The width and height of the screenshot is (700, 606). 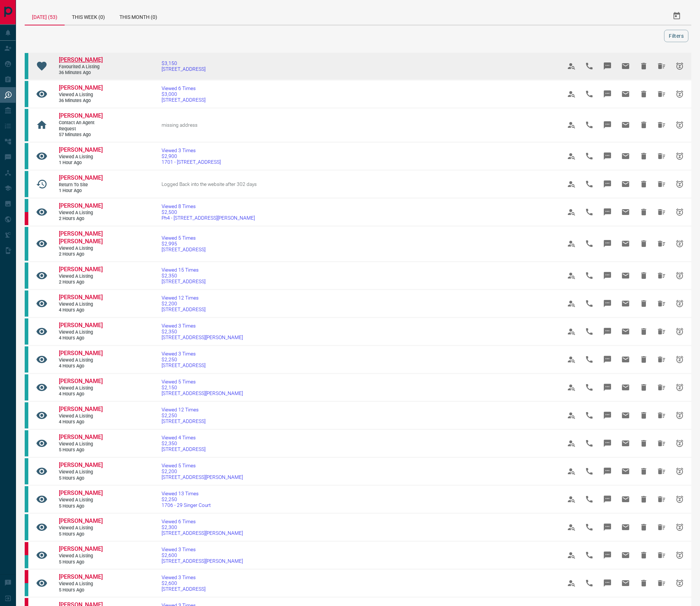 What do you see at coordinates (184, 63) in the screenshot?
I see `span: $3,150` at bounding box center [184, 63].